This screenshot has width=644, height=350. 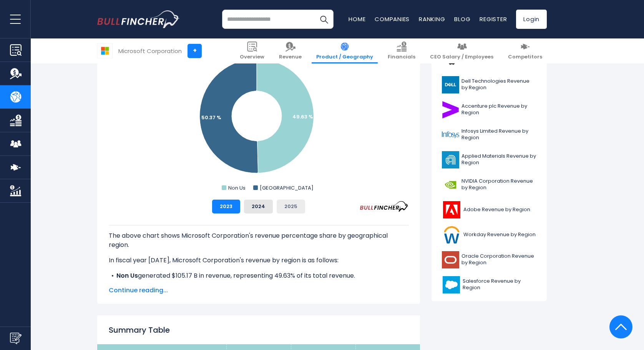 I want to click on a: Product / Geography, so click(x=345, y=51).